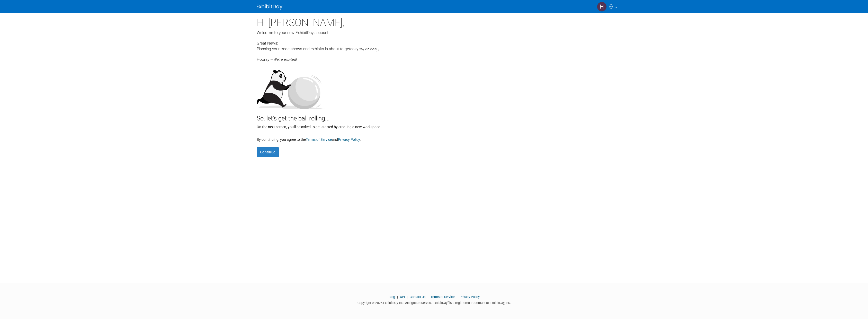  What do you see at coordinates (354, 49) in the screenshot?
I see `span: easy` at bounding box center [354, 49].